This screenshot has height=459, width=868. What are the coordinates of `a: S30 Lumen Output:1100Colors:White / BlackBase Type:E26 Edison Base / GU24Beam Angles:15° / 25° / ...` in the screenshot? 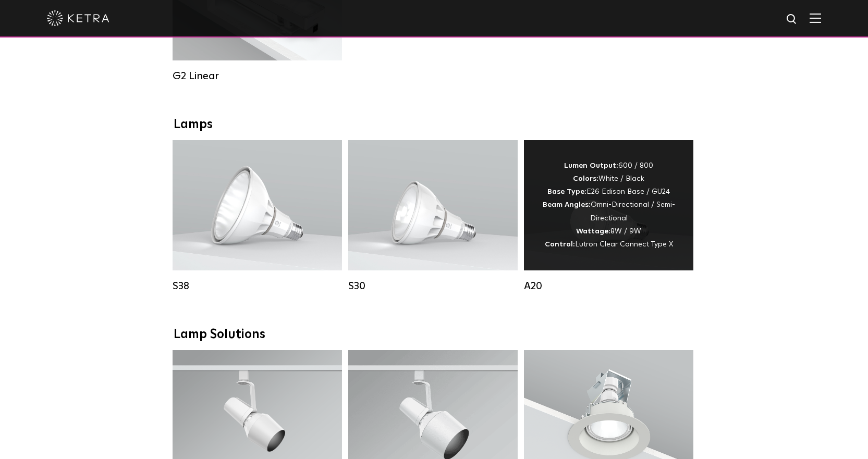 It's located at (433, 216).